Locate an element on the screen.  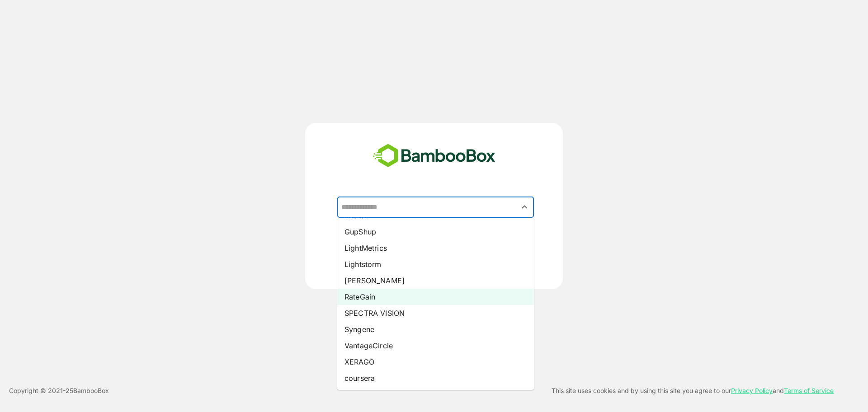
button: Close is located at coordinates (524, 207).